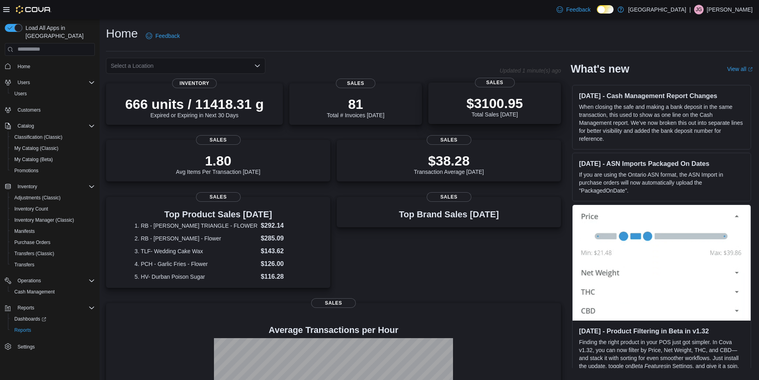 This screenshot has width=759, height=380. Describe the element at coordinates (53, 265) in the screenshot. I see `span: Transfers` at that location.